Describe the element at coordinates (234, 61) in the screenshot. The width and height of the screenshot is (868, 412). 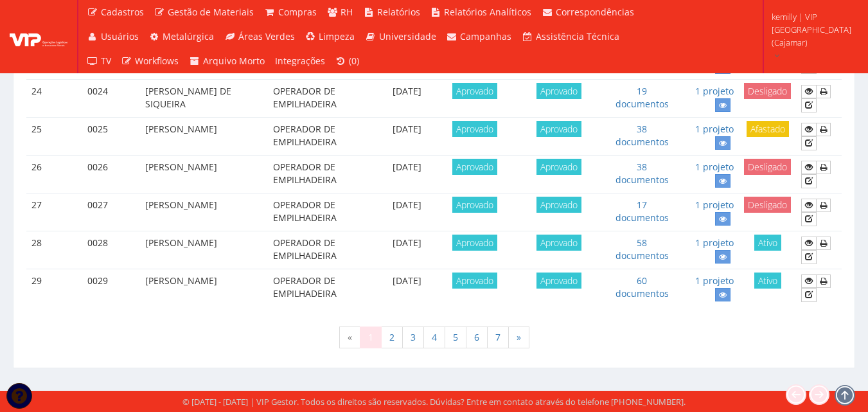
I see `span: Arquivo Morto` at that location.